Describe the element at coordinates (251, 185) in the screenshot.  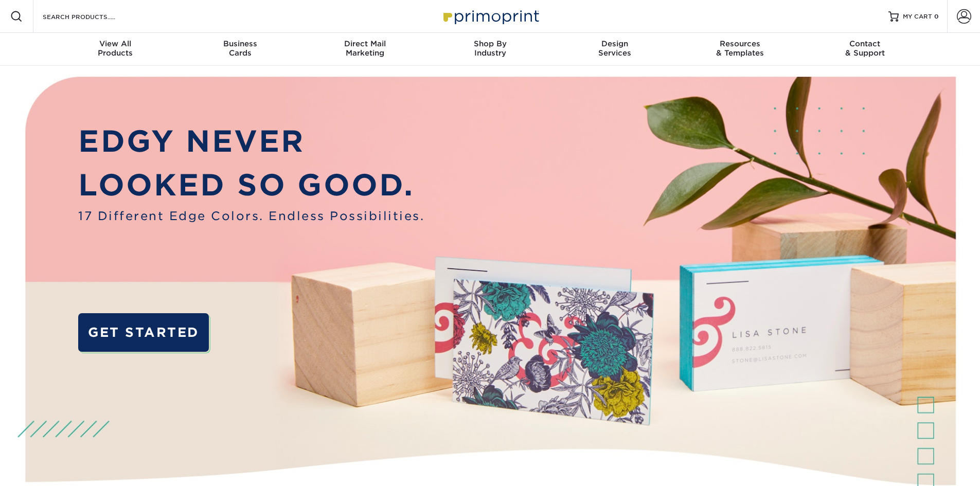
I see `p: LOOKED SO GOOD.` at that location.